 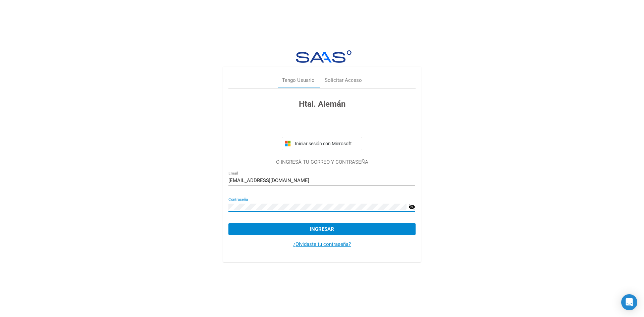 I want to click on mat-icon: visibility_off, so click(x=412, y=207).